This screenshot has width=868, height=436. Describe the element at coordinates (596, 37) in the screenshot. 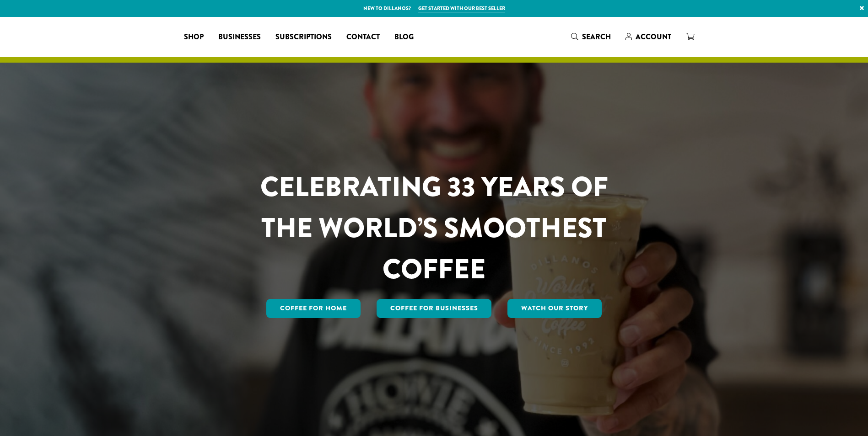

I see `span: Search` at that location.